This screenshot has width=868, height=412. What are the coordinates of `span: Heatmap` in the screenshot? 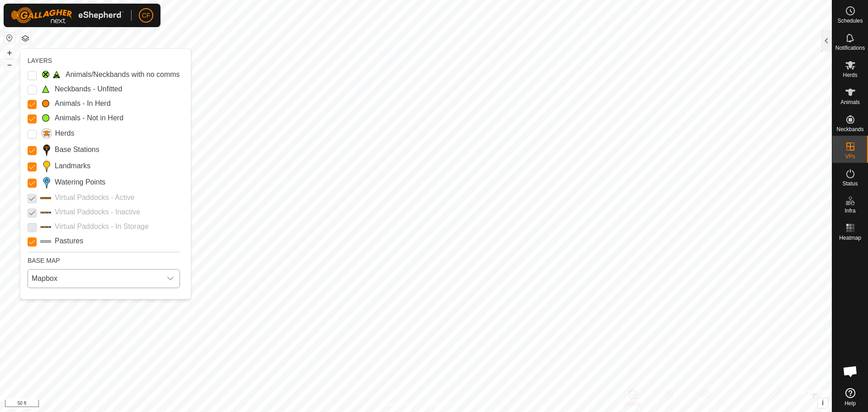 It's located at (850, 238).